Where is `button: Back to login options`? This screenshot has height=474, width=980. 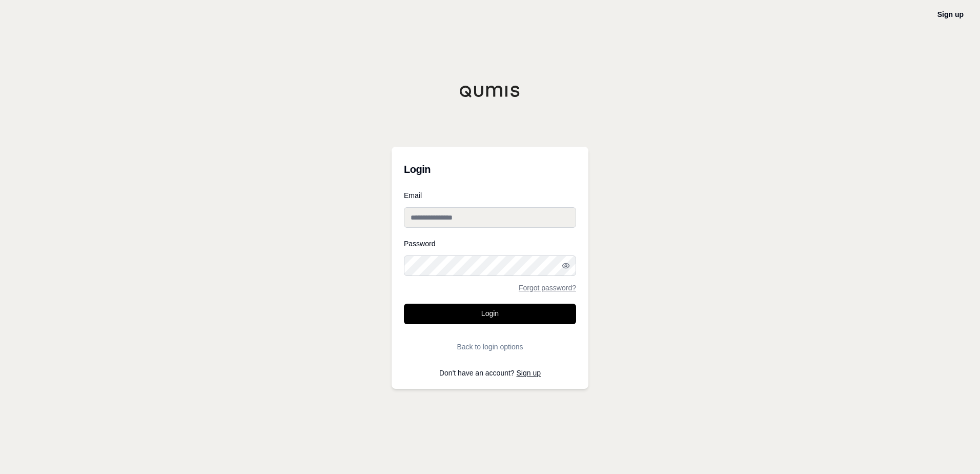 button: Back to login options is located at coordinates (490, 346).